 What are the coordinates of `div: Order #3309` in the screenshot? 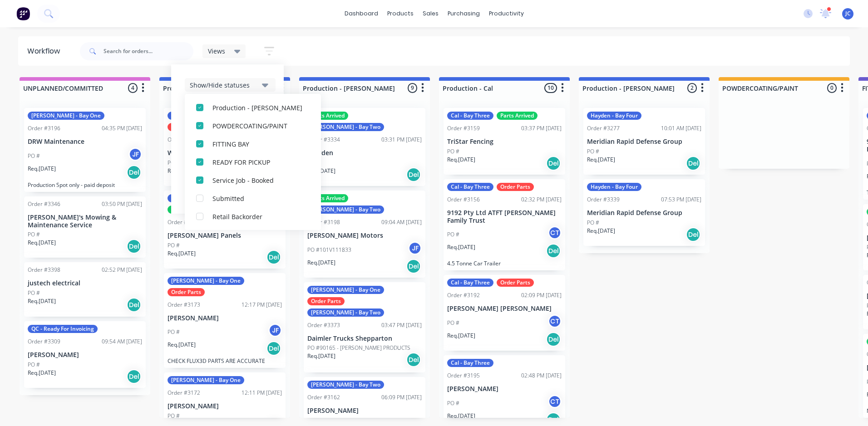 It's located at (44, 341).